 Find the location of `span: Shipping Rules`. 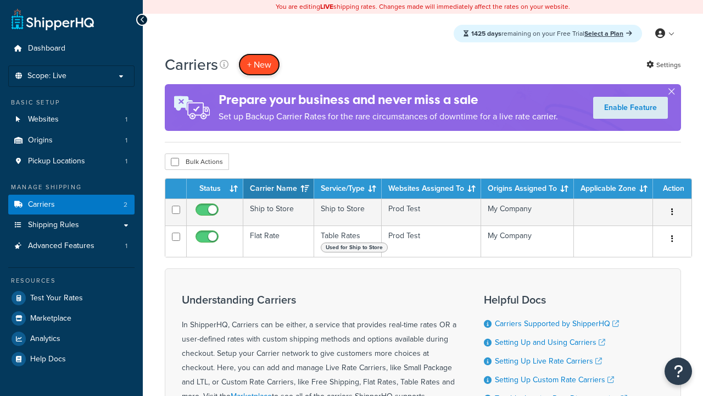

span: Shipping Rules is located at coordinates (53, 225).